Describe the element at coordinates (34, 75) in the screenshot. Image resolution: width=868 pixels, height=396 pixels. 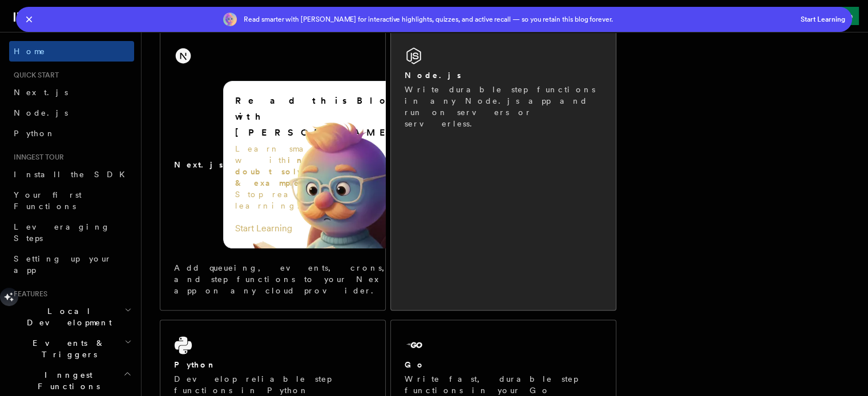
I see `span: Quick start` at that location.